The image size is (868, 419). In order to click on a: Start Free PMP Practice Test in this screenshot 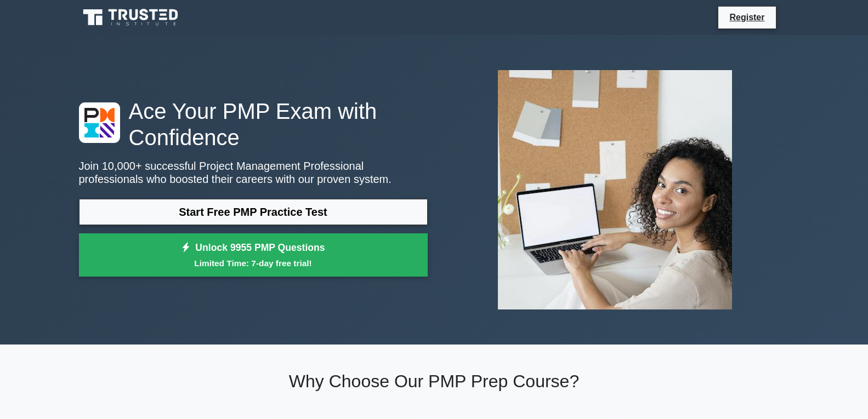, I will do `click(253, 212)`.